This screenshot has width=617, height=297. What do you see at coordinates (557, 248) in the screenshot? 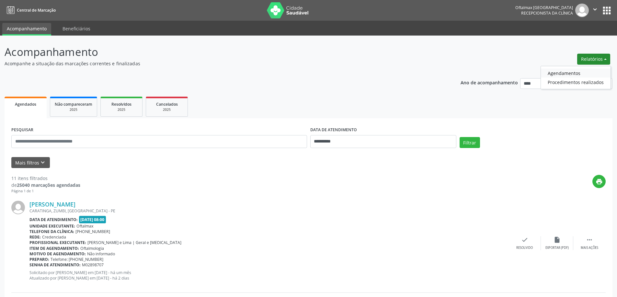
I see `div: Exportar (PDF)` at bounding box center [557, 248].